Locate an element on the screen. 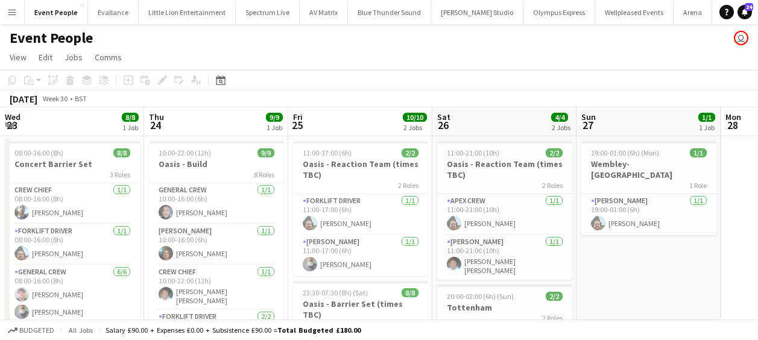  span: 3 Roles is located at coordinates (120, 174).